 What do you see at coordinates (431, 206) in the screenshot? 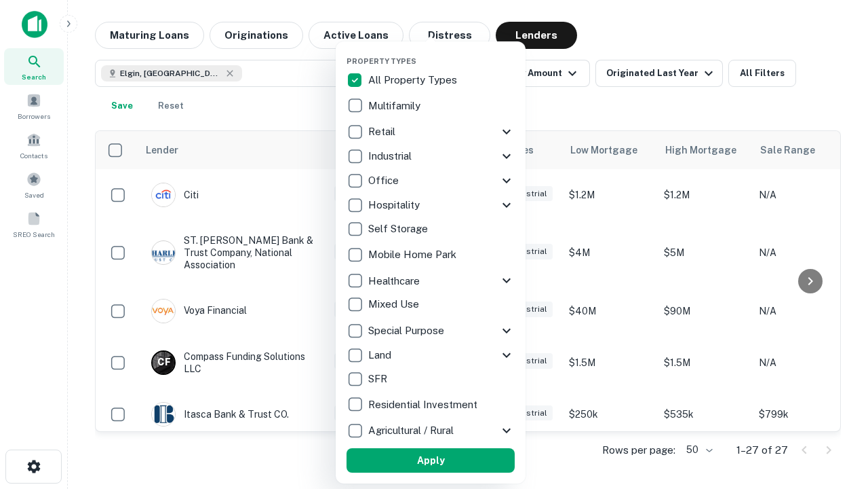
I see `div: Hospitality` at bounding box center [431, 206].